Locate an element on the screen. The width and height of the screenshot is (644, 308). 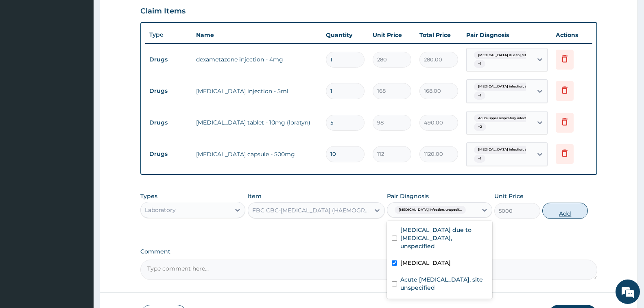
th: Type is located at coordinates (168, 35).